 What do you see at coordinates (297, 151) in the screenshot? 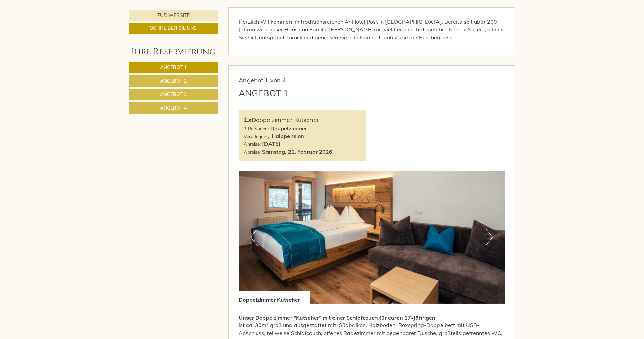
I see `b: Samstag, 21. Februar 2026` at bounding box center [297, 151].